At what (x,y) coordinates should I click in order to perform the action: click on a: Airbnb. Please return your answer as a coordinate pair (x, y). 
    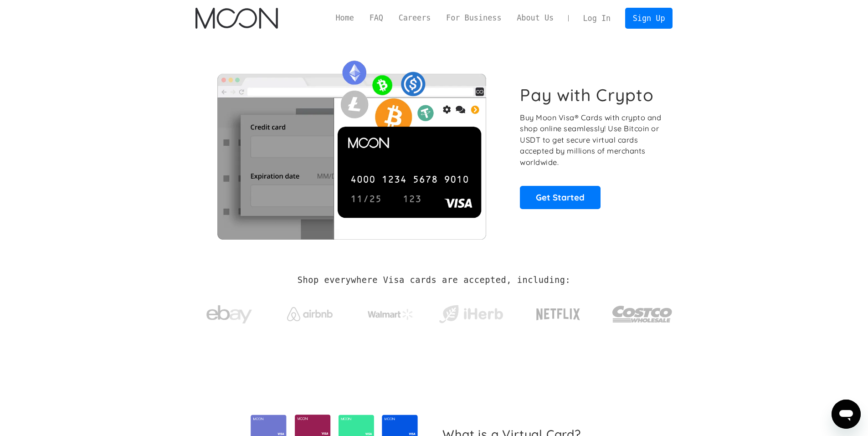
    Looking at the image, I should click on (310, 312).